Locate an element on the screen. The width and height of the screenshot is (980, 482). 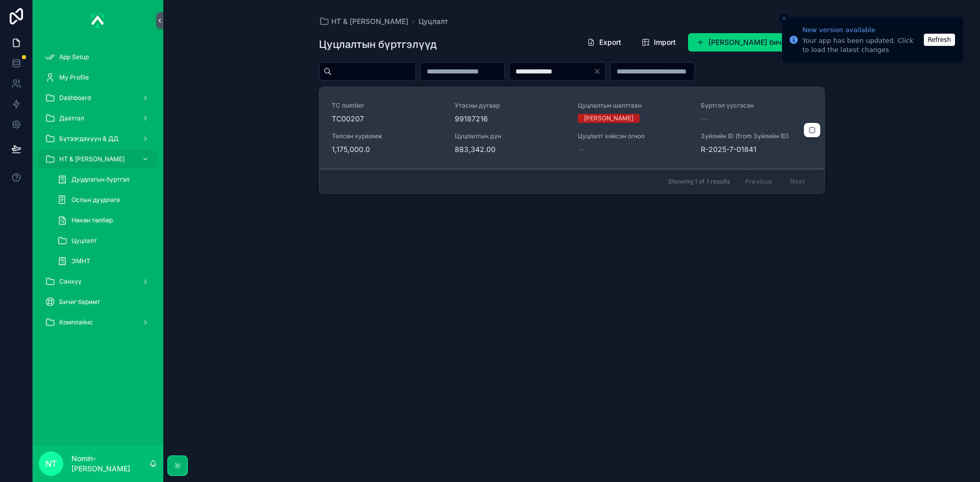
a: App Setup is located at coordinates (98, 57).